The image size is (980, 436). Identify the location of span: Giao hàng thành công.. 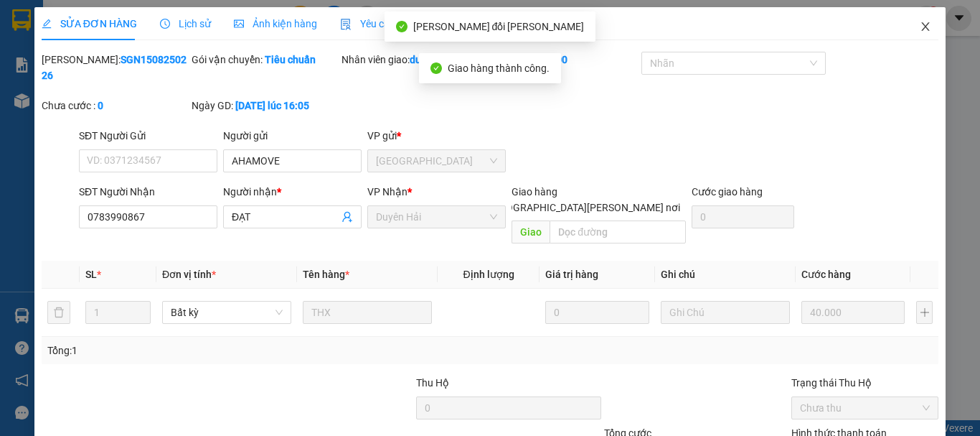
(498, 68).